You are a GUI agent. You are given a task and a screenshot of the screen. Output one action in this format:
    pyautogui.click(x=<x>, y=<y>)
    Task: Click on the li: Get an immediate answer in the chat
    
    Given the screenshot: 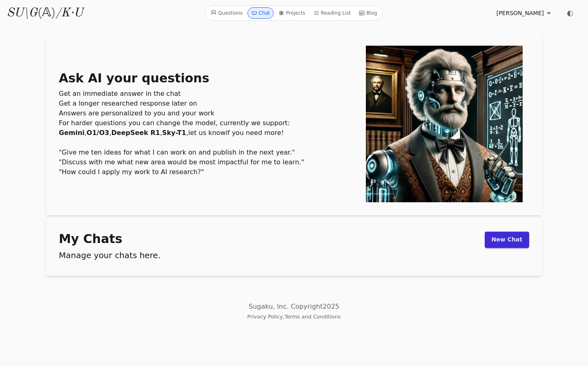 What is the action you would take?
    pyautogui.click(x=212, y=94)
    